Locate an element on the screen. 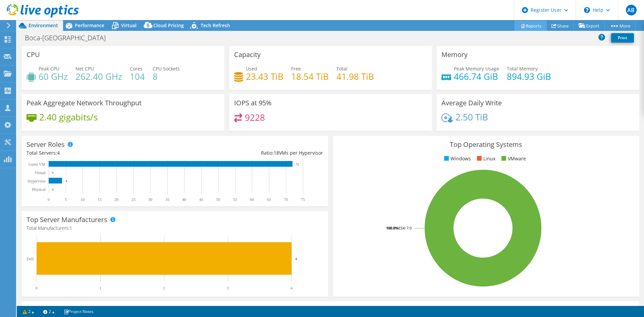 This screenshot has width=644, height=317. text: 70 is located at coordinates (285, 199).